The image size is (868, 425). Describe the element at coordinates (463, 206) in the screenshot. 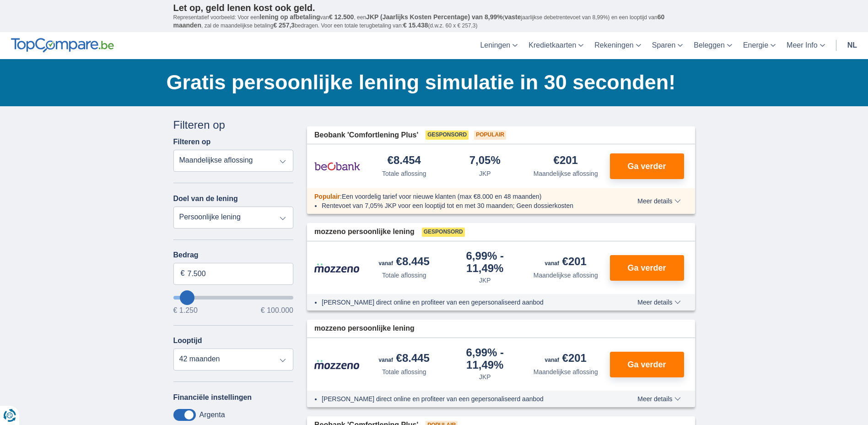

I see `li: Rentevoet van 7,05% JKP voor een looptijd tot en met 30 maanden; Geen dossierkosten` at that location.